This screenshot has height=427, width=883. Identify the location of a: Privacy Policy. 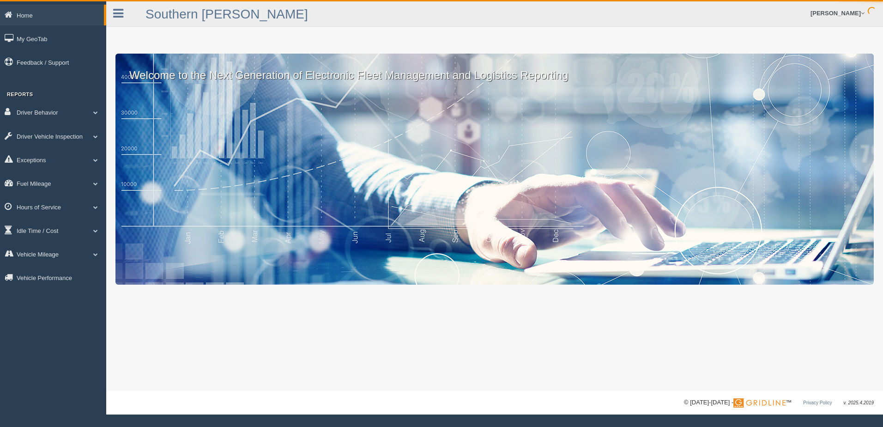
(817, 402).